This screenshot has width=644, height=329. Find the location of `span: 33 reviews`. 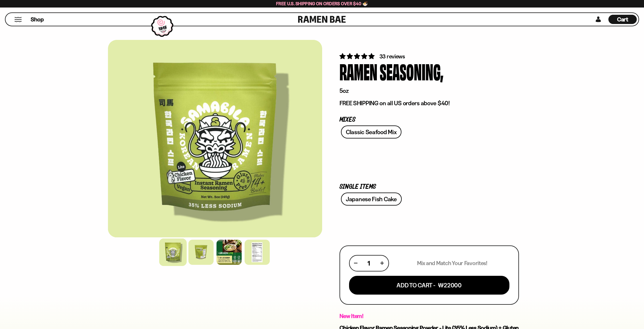

span: 33 reviews is located at coordinates (392, 56).